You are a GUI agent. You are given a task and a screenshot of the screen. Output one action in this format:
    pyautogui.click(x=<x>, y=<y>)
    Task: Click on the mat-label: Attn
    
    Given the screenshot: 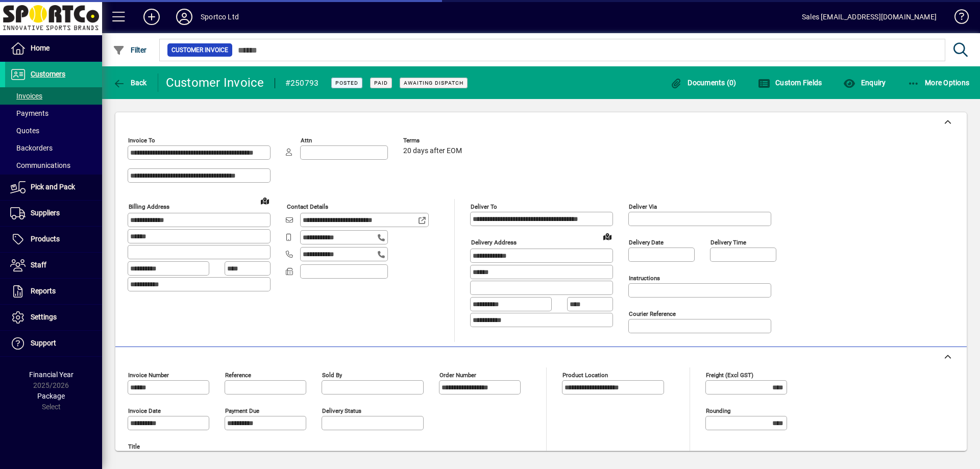 What is the action you would take?
    pyautogui.click(x=307, y=141)
    